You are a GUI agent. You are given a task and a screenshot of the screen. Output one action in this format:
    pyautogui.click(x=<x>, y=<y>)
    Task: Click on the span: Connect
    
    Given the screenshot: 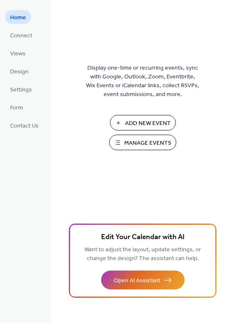 What is the action you would take?
    pyautogui.click(x=21, y=36)
    